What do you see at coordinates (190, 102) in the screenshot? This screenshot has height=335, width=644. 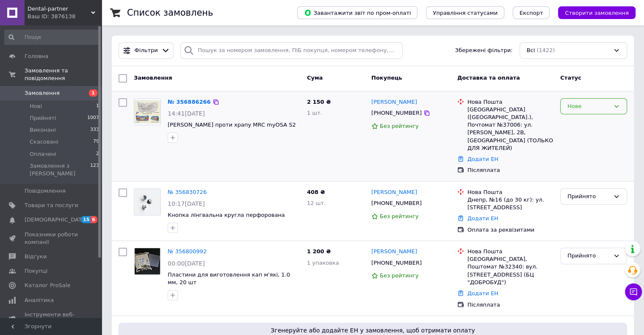 I see `a: № 356886266` at bounding box center [190, 102].